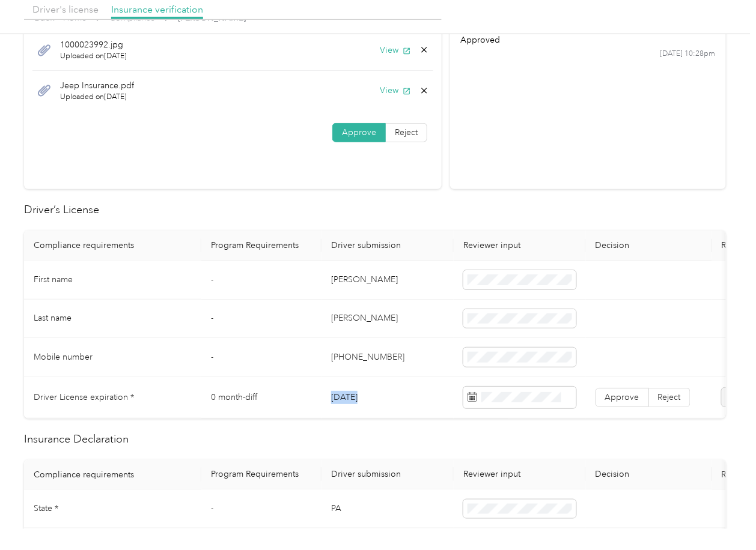 The height and width of the screenshot is (550, 756). Describe the element at coordinates (112, 319) in the screenshot. I see `td: Last name` at that location.